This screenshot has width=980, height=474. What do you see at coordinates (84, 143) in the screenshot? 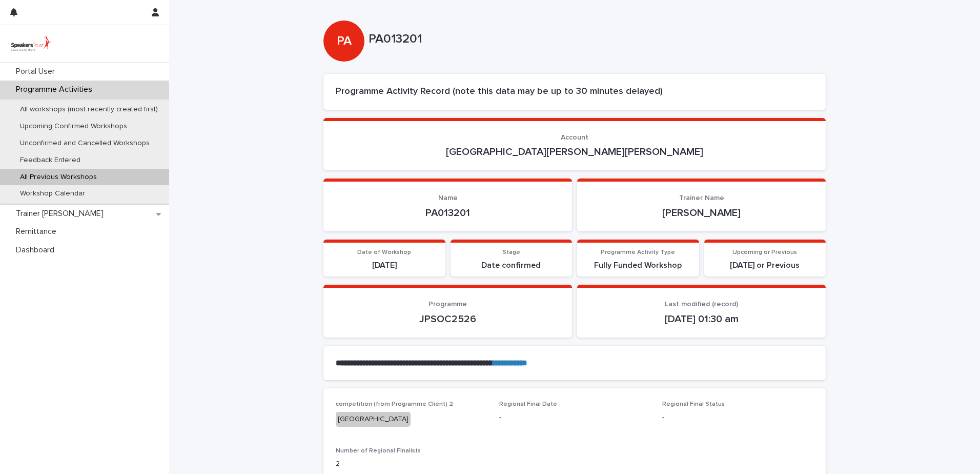
I see `p: Unconfirmed and Cancelled Workshops` at bounding box center [84, 143].